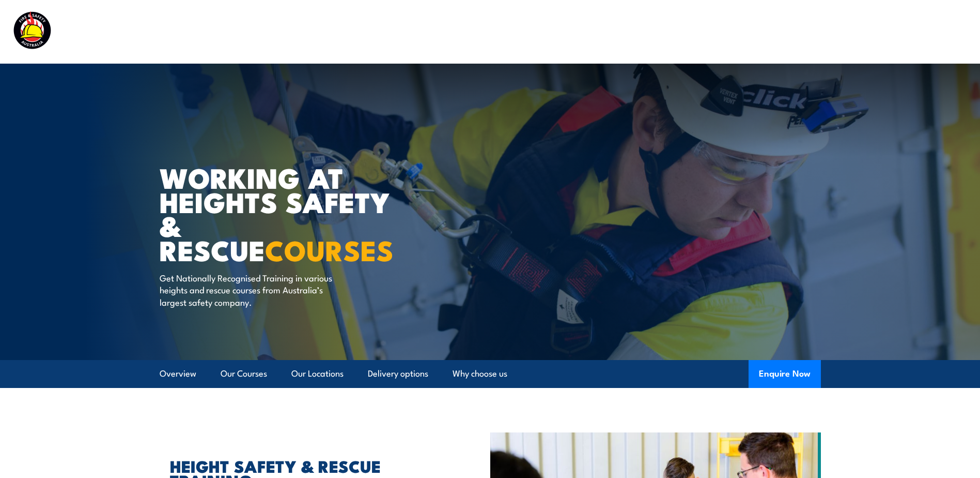 This screenshot has width=980, height=478. I want to click on strong: COURSES, so click(329, 248).